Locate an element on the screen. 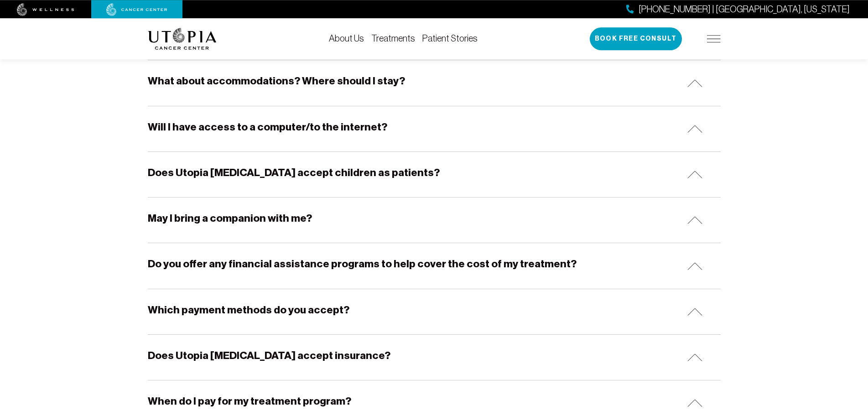 The height and width of the screenshot is (411, 868). img: logo is located at coordinates (182, 39).